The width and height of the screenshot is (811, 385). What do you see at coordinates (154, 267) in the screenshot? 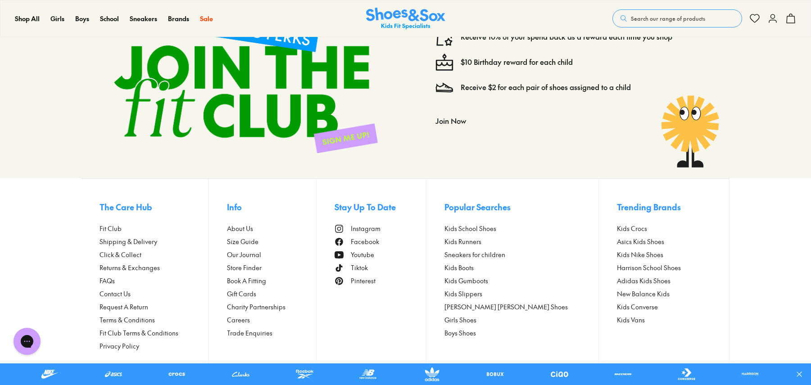
I see `a: Returns & Exchanges` at bounding box center [154, 267].